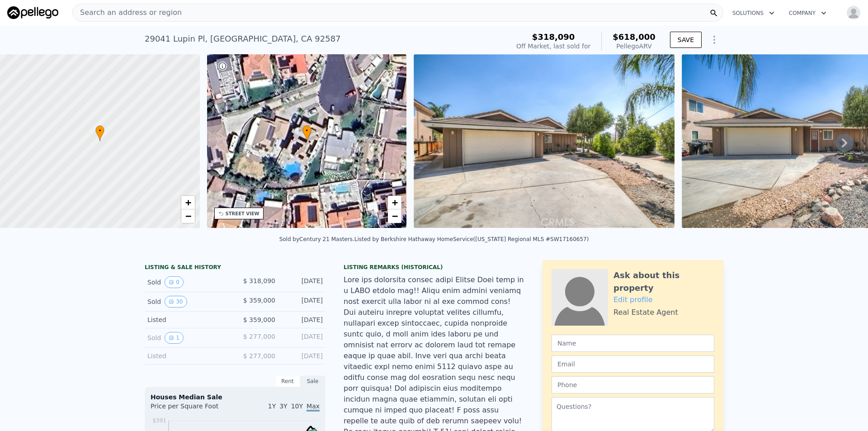 The image size is (868, 431). What do you see at coordinates (313, 407) in the screenshot?
I see `span: Max` at bounding box center [313, 407].